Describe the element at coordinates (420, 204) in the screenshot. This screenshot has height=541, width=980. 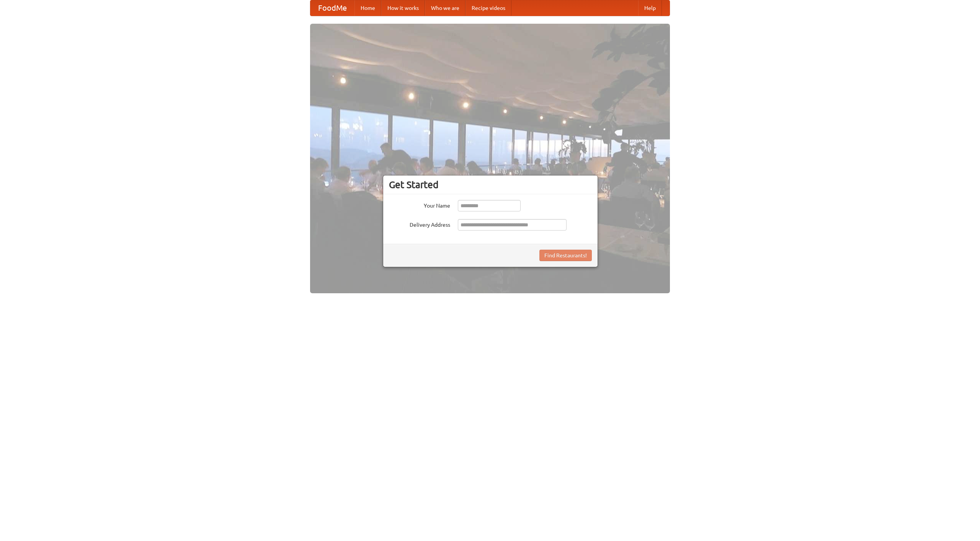
I see `label: Your Name` at that location.